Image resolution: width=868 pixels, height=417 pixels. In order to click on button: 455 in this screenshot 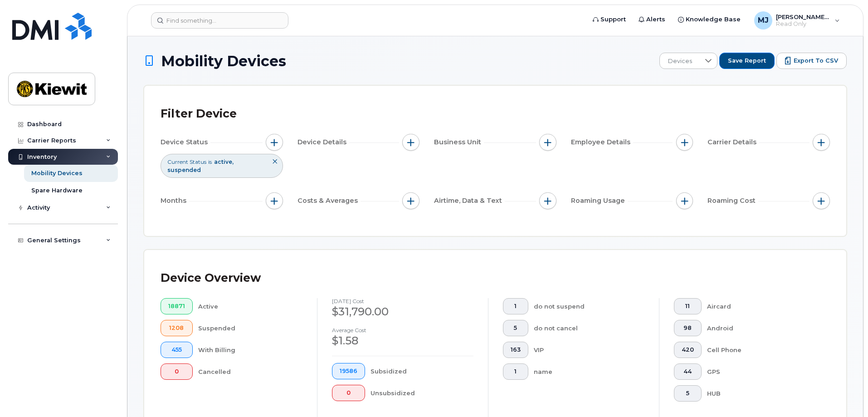, I will do `click(176, 350)`.